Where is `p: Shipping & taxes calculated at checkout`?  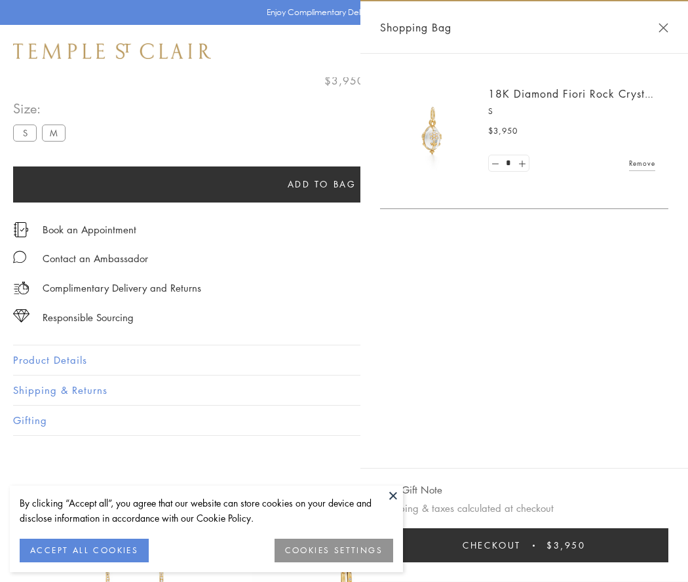
p: Shipping & taxes calculated at checkout is located at coordinates (524, 508).